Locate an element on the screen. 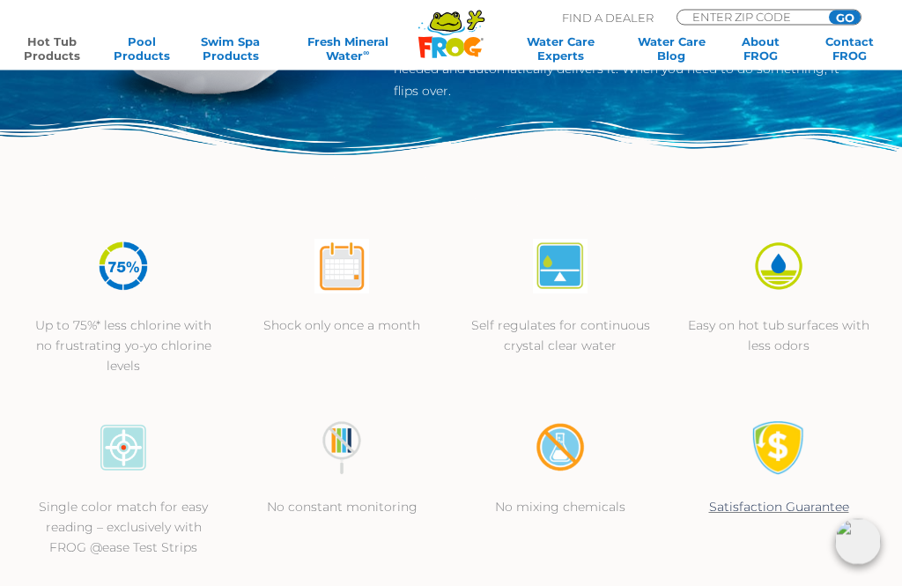  img: icon-atease-75percent-less is located at coordinates (123, 267).